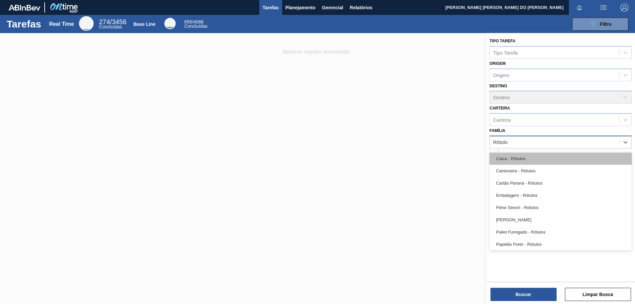 This screenshot has height=304, width=635. Describe the element at coordinates (300, 8) in the screenshot. I see `span: Planejamento` at that location.